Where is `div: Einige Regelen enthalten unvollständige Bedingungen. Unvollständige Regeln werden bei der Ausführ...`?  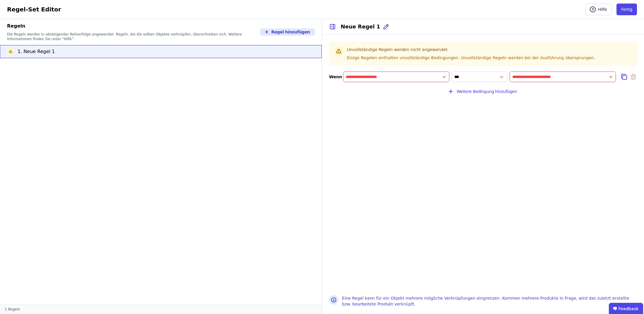
div: Einige Regelen enthalten unvollständige Bedingungen. Unvollständige Regeln werden bei der Ausführ... is located at coordinates (489, 58).